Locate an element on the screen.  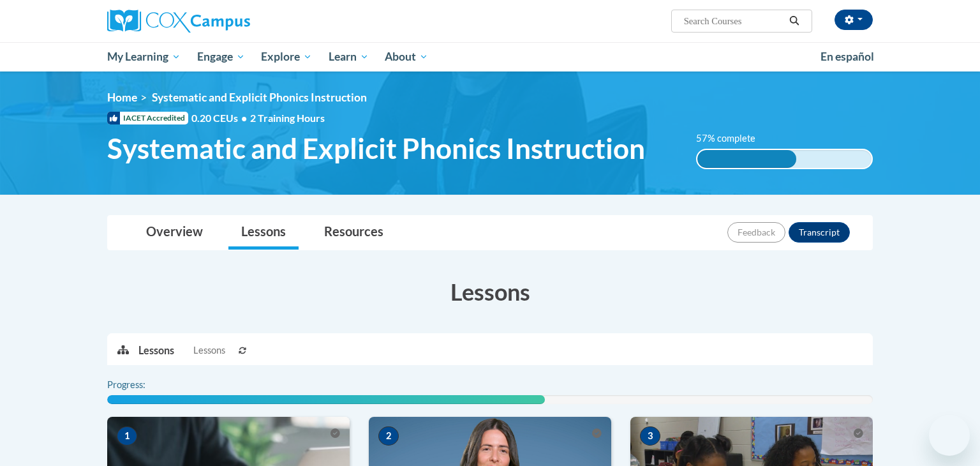
span: About is located at coordinates (406, 57).